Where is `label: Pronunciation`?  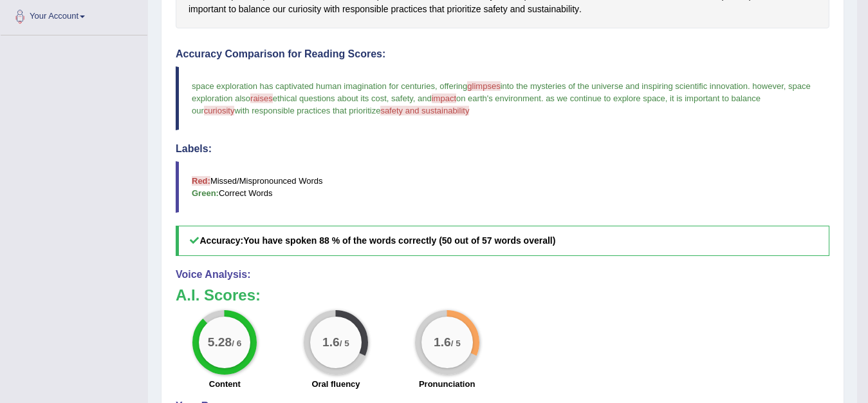 label: Pronunciation is located at coordinates (447, 383).